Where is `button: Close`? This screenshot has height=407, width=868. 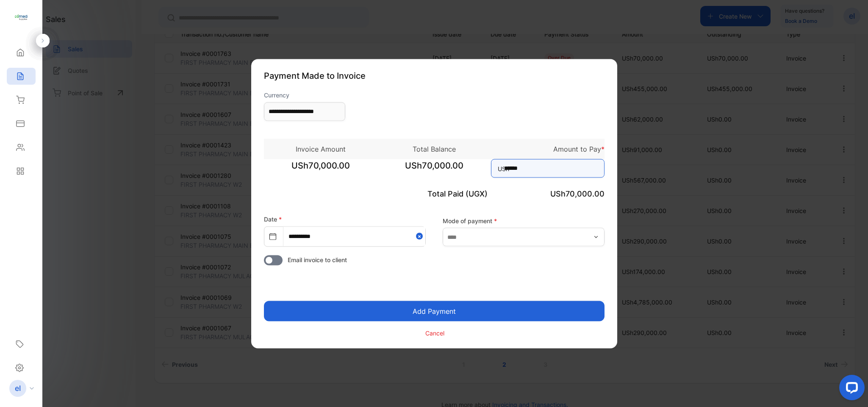
button: Close is located at coordinates (421, 236).